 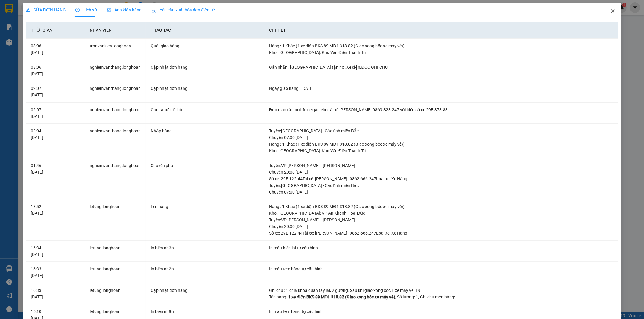 I want to click on div: Quét giao hàng, so click(x=205, y=46).